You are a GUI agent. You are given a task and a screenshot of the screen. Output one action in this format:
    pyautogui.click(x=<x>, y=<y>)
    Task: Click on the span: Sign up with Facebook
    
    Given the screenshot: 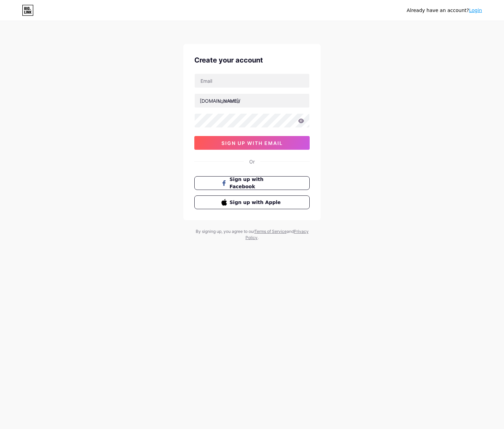 What is the action you would take?
    pyautogui.click(x=256, y=183)
    